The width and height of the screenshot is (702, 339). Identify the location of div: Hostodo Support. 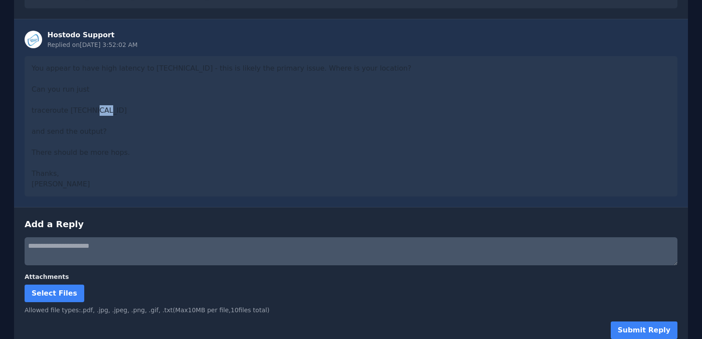
(93, 35).